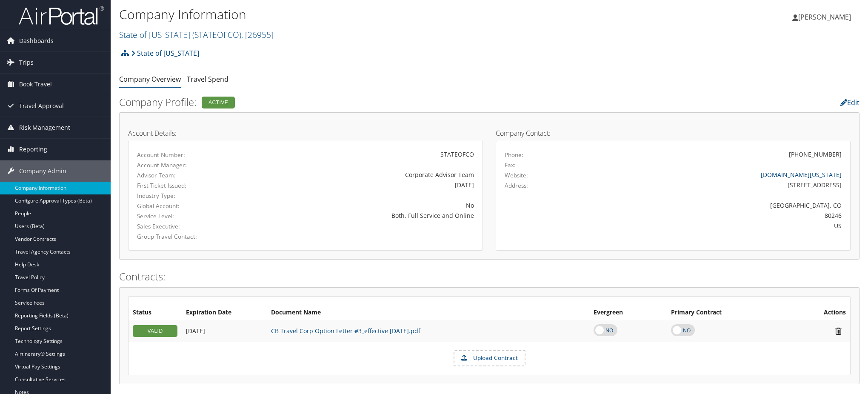 The image size is (868, 394). What do you see at coordinates (517, 175) in the screenshot?
I see `label: Website:` at bounding box center [517, 175].